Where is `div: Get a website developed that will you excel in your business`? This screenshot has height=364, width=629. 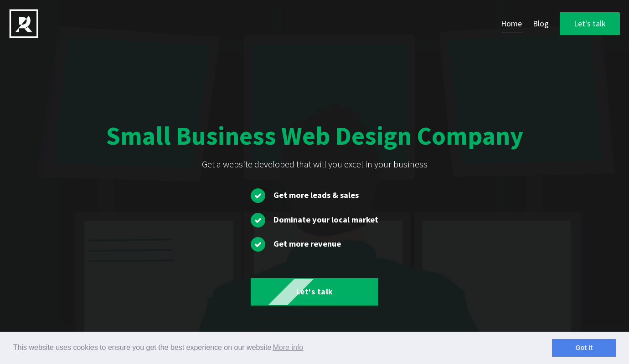
div: Get a website developed that will you excel in your business is located at coordinates (314, 164).